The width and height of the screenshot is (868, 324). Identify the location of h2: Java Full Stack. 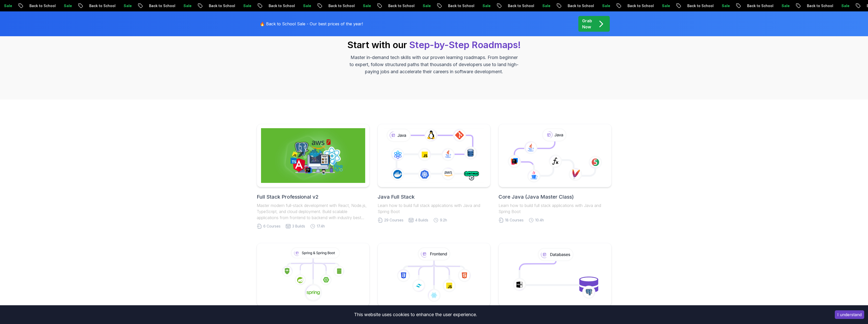
(434, 197).